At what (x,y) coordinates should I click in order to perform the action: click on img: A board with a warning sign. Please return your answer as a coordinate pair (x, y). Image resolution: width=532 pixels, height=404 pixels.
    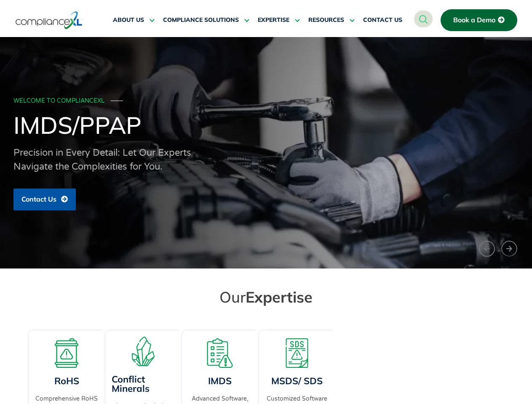
    Looking at the image, I should click on (66, 353).